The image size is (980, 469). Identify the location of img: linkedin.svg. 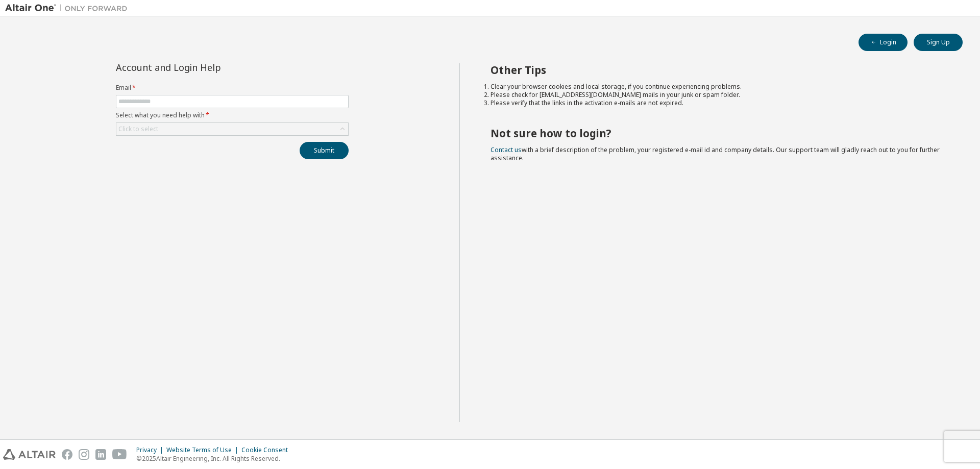
(100, 454).